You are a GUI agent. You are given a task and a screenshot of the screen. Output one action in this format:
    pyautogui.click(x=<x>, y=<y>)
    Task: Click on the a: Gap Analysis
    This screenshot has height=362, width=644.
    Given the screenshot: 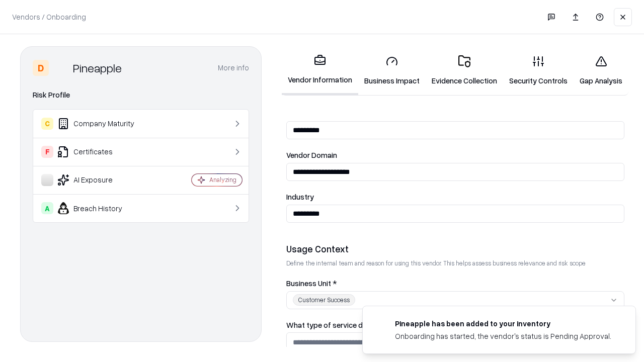 What is the action you would take?
    pyautogui.click(x=601, y=70)
    